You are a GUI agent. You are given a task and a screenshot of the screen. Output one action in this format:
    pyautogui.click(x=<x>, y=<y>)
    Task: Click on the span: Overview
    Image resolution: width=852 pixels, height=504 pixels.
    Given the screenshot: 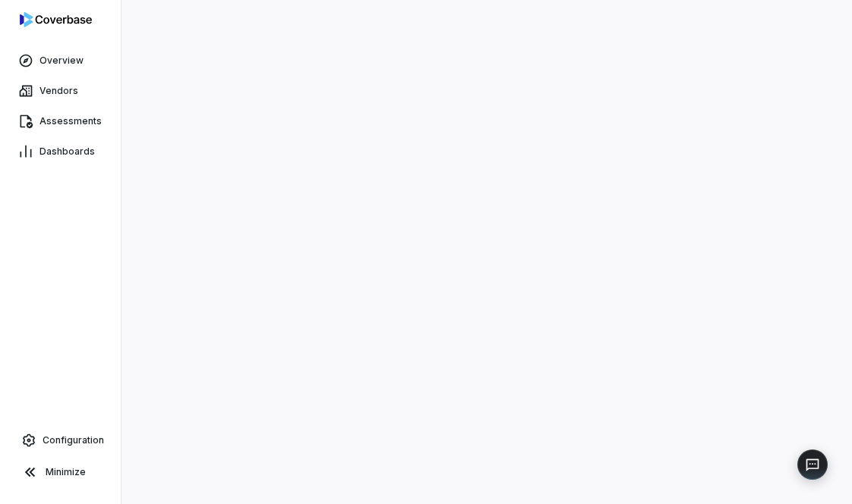 What is the action you would take?
    pyautogui.click(x=61, y=60)
    